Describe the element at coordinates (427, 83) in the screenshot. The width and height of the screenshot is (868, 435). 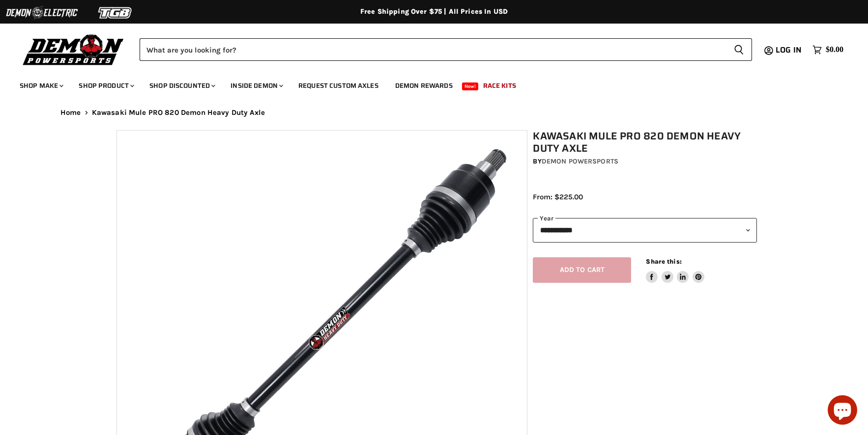
I see `ul: Main menu` at that location.